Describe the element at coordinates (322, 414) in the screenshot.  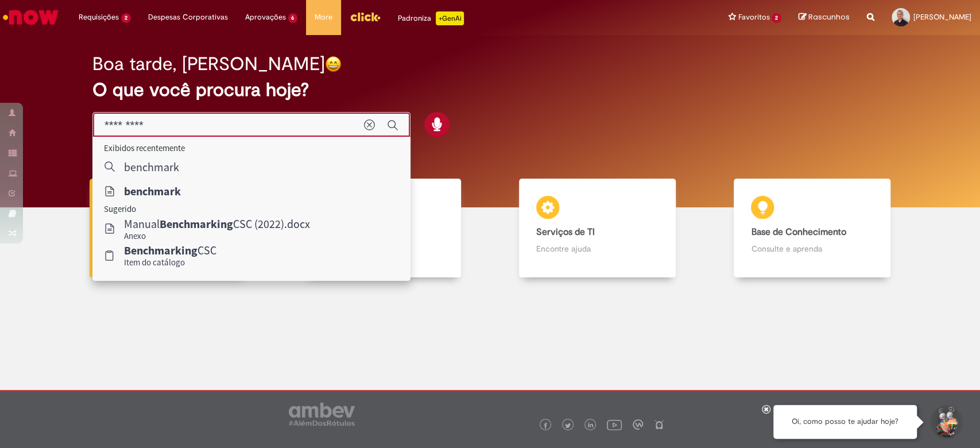
I see `img: logo_footer_ambev_rotulo_gray.png` at that location.